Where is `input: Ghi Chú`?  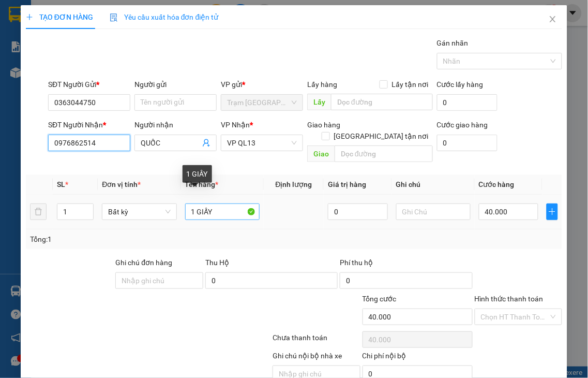 input: Ghi Chú is located at coordinates (434, 211).